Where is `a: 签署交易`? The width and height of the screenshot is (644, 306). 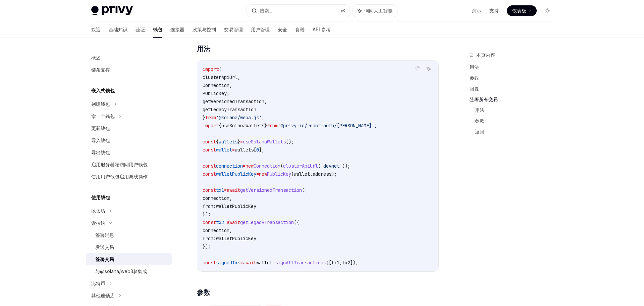 a: 签署交易 is located at coordinates (129, 259).